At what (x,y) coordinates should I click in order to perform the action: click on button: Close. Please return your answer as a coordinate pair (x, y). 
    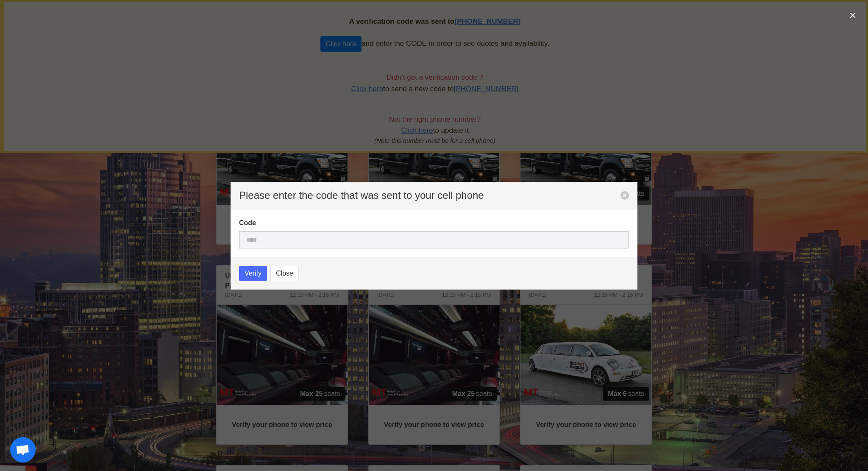
    Looking at the image, I should click on (285, 273).